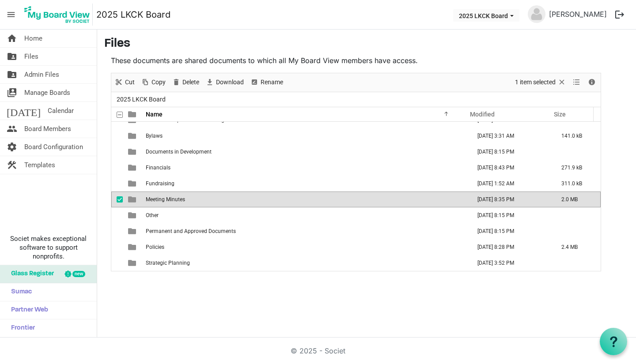  I want to click on button: Cut, so click(125, 82).